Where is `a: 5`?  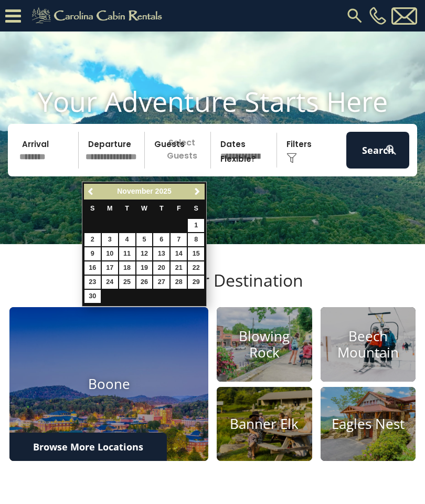 a: 5 is located at coordinates (144, 239).